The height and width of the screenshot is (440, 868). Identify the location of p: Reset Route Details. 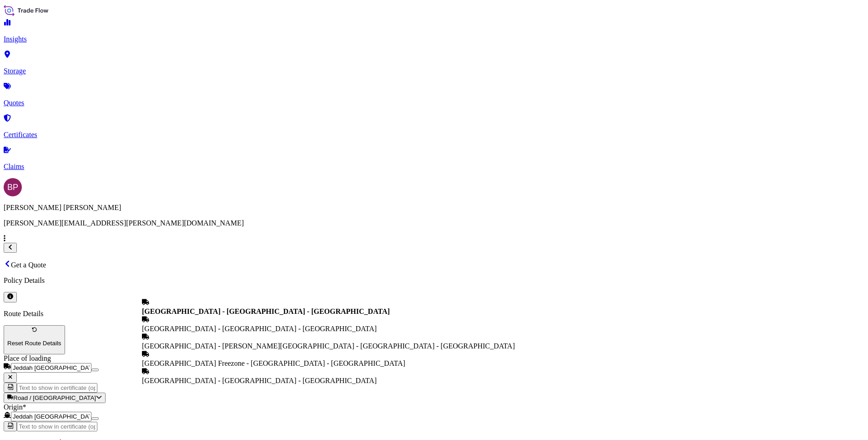
(34, 343).